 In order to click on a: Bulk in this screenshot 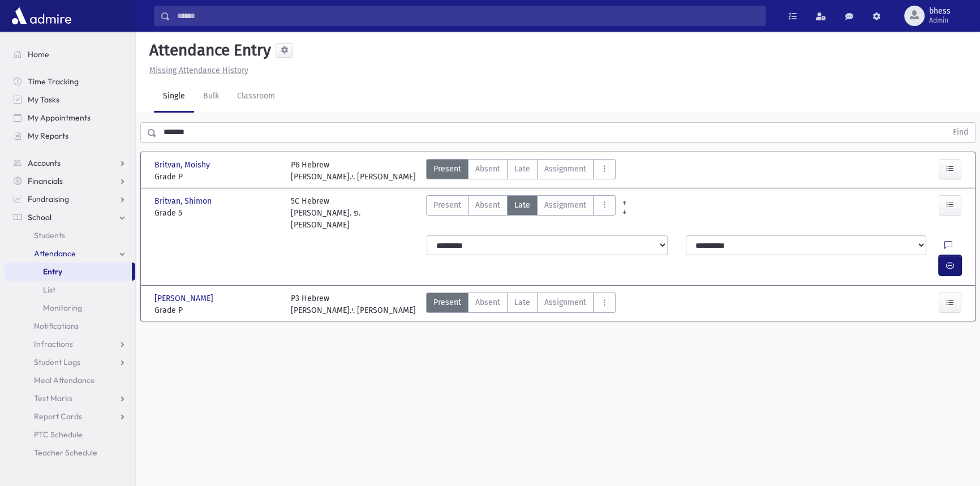, I will do `click(211, 97)`.